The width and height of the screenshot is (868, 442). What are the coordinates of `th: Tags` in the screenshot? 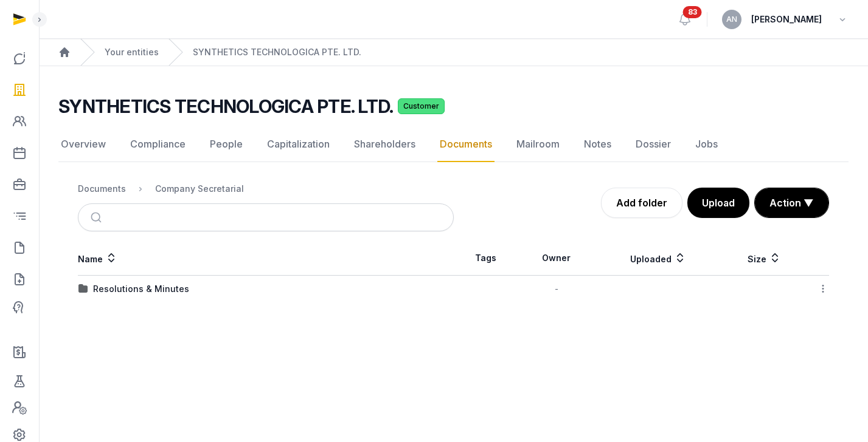 It's located at (486, 258).